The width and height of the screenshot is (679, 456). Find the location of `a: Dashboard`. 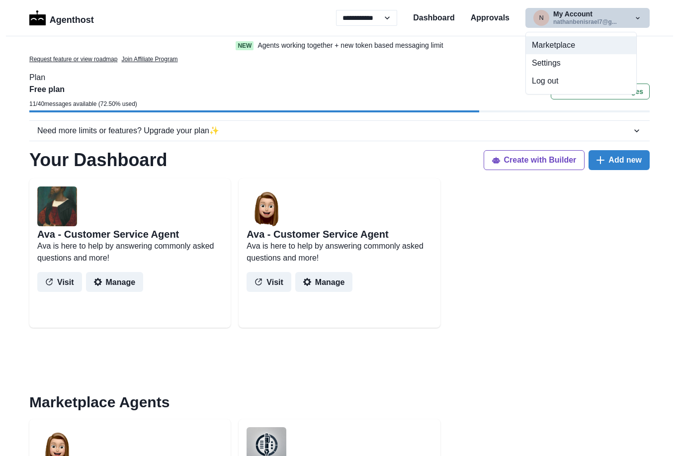

a: Dashboard is located at coordinates (434, 18).